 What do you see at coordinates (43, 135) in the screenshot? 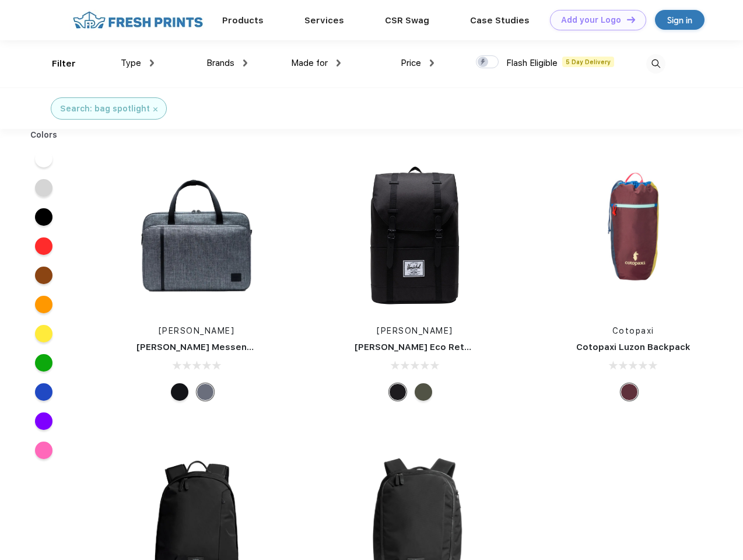
I see `div: Colors` at bounding box center [43, 135].